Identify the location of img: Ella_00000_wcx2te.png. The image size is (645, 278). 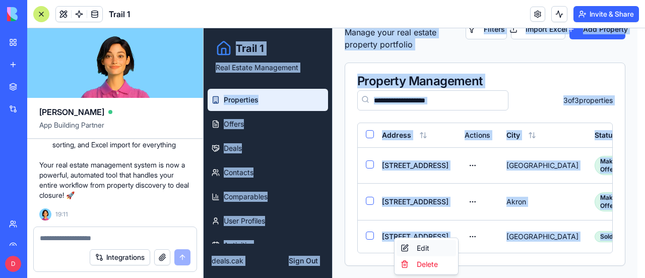
(45, 214).